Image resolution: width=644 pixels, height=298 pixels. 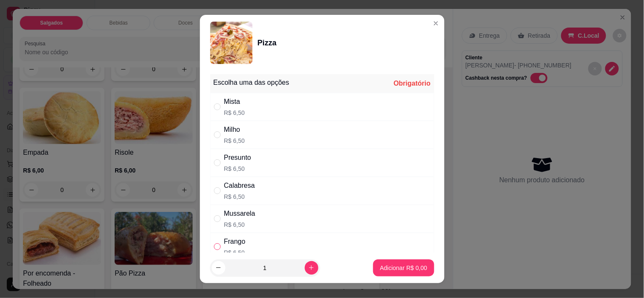 What do you see at coordinates (234, 130) in the screenshot?
I see `div: Milho` at bounding box center [234, 130].